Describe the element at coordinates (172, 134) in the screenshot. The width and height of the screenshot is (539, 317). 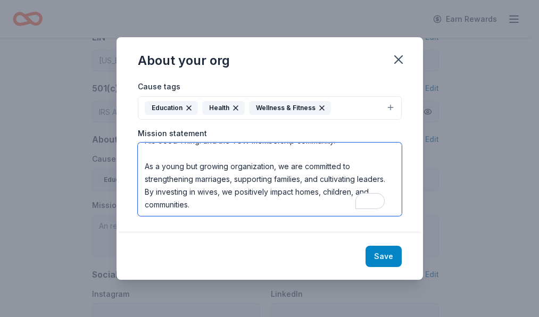
I see `label: Mission statement` at that location.